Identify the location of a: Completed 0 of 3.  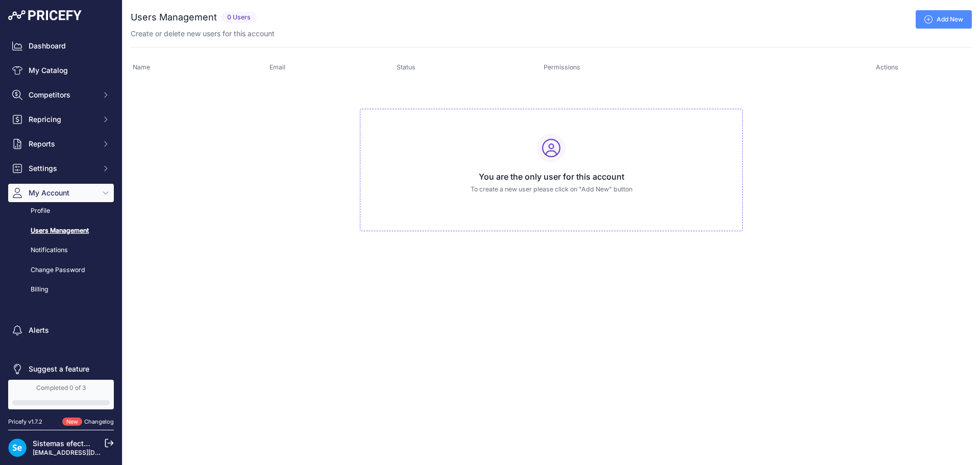
(61, 395).